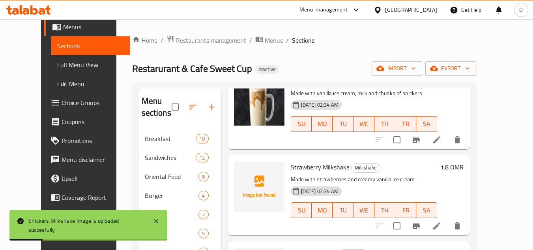 This screenshot has width=533, height=250. What do you see at coordinates (259, 186) in the screenshot?
I see `img: Strawberry Milkshake` at bounding box center [259, 186].